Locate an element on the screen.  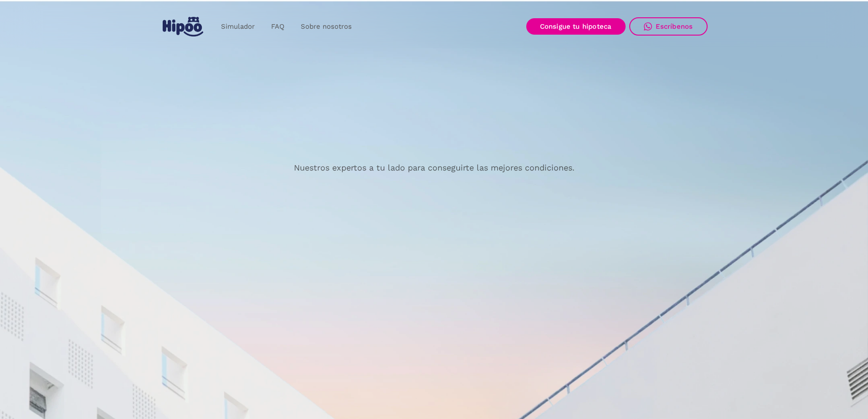
a: home is located at coordinates (183, 26).